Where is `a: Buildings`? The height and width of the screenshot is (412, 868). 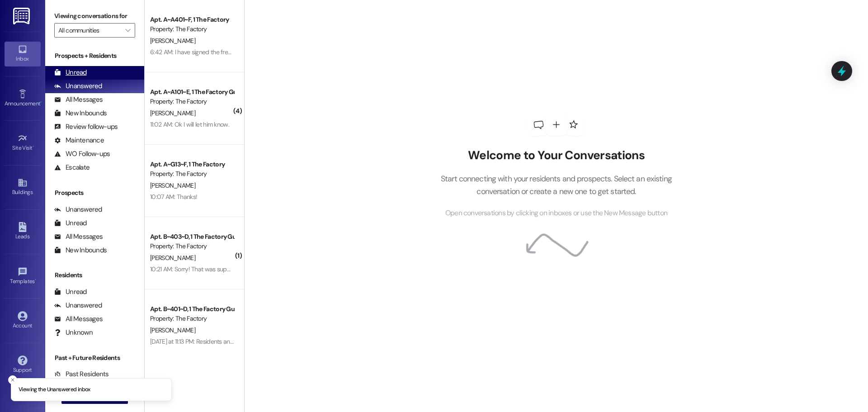
a: Buildings is located at coordinates (23, 187).